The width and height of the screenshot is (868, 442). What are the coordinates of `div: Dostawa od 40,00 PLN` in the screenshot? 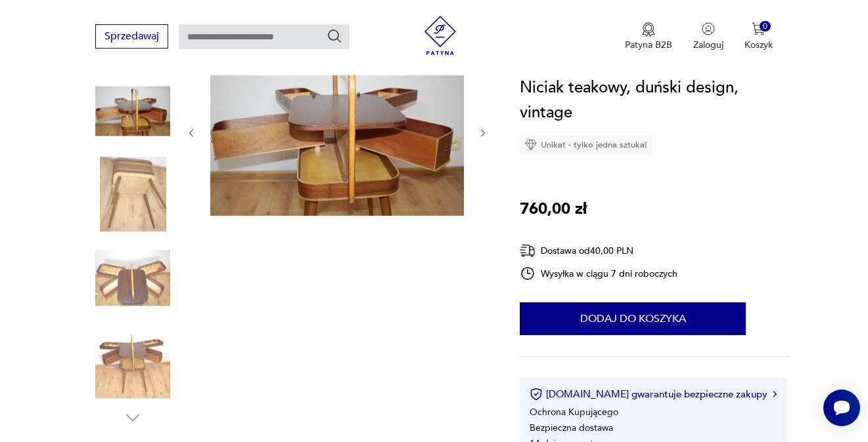 It's located at (599, 251).